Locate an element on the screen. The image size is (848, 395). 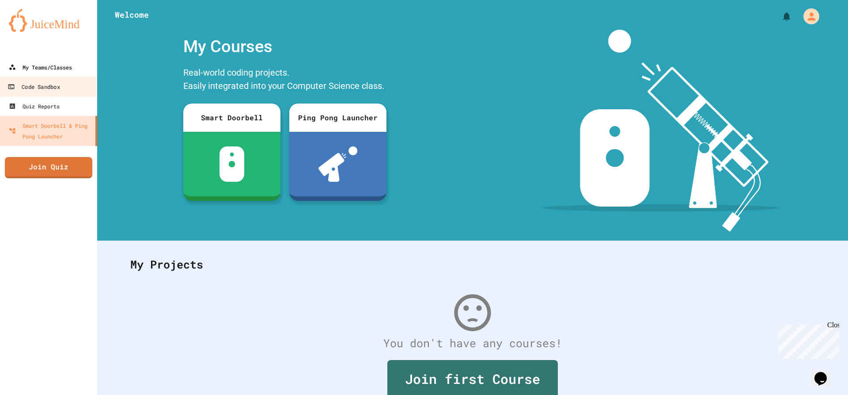
div: My Teams/Classes is located at coordinates (40, 67).